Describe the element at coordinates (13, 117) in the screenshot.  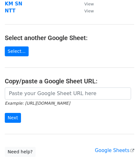
I see `input: Next` at that location.